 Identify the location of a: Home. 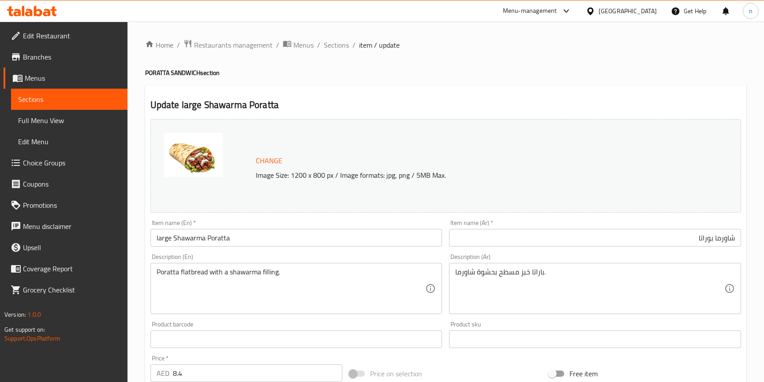
(159, 45).